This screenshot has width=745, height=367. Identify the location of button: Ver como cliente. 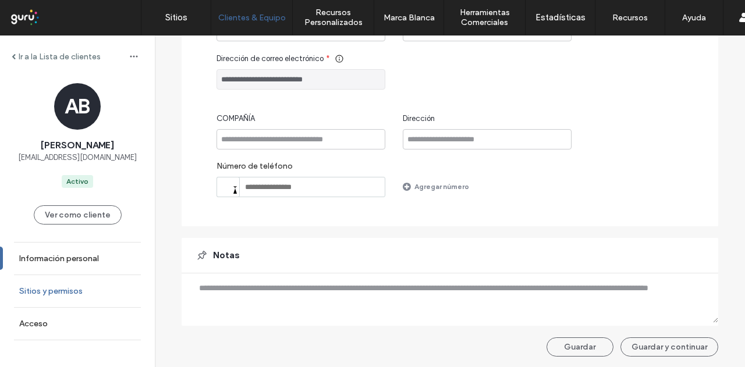
(77, 215).